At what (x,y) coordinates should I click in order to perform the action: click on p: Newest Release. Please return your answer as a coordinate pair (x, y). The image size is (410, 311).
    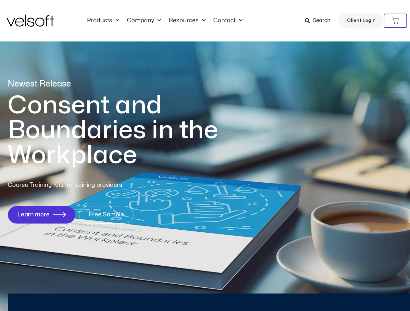
    Looking at the image, I should click on (126, 84).